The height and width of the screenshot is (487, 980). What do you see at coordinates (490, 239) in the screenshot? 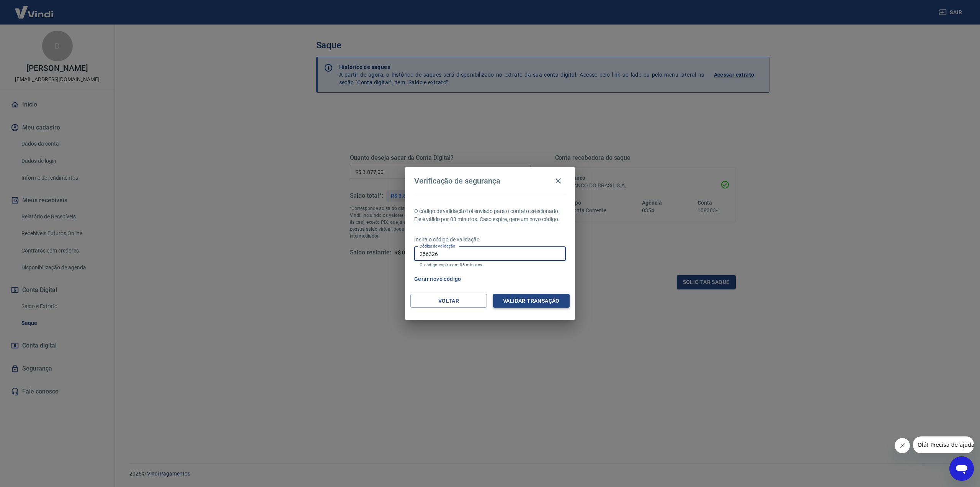
I see `p: Insira o código de validação` at bounding box center [490, 239].